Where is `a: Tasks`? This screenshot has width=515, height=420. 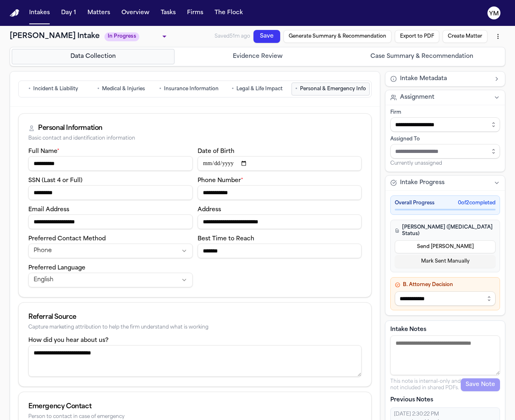 a: Tasks is located at coordinates (168, 13).